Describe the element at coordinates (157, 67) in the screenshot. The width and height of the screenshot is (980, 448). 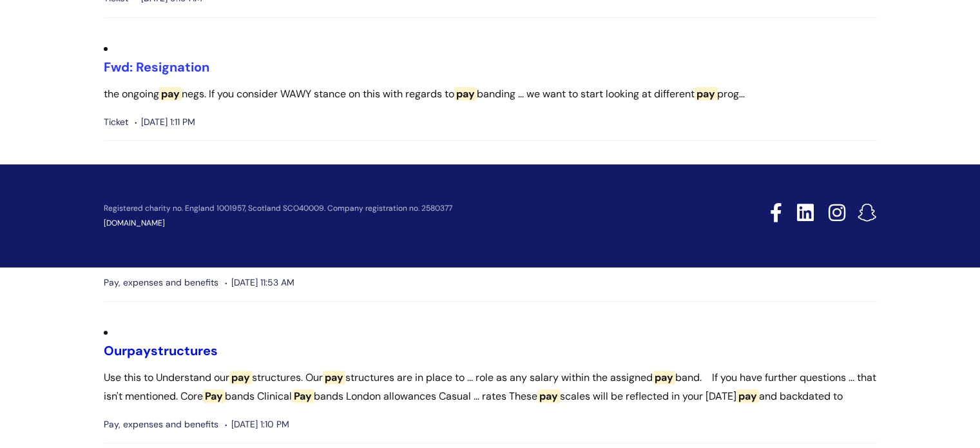
I see `a: Fwd: Resignation` at that location.